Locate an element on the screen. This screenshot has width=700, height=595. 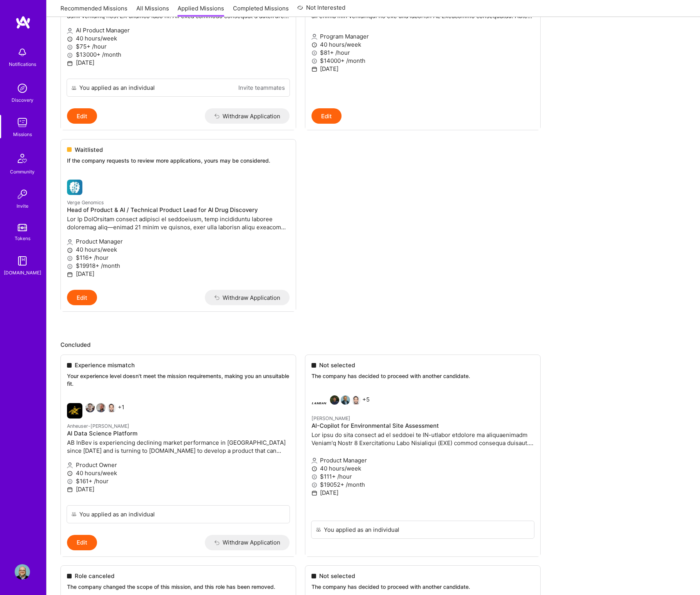
div: Notifications is located at coordinates (22, 64).